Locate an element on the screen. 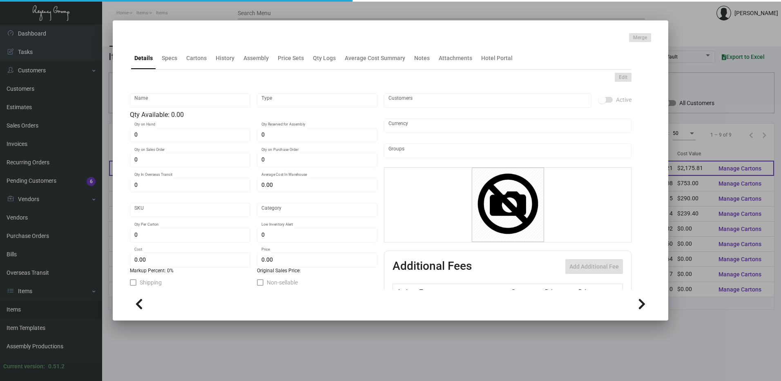 This screenshot has height=381, width=781. div: Price Sets is located at coordinates (291, 58).